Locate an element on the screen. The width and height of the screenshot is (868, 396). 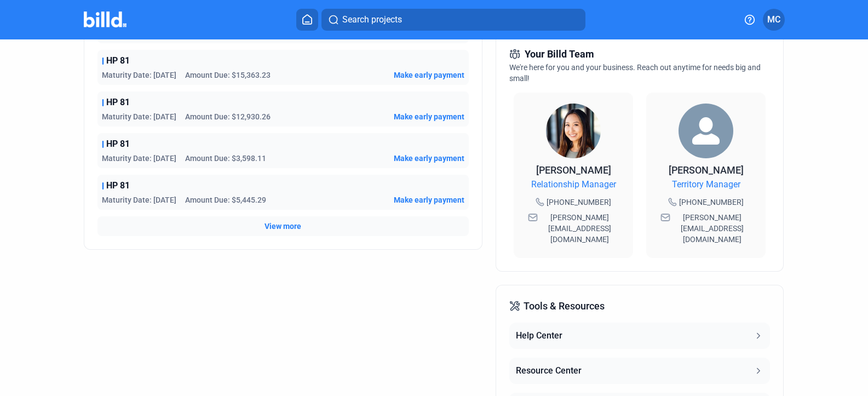
span: Amount Due: $15,363.23 is located at coordinates (228, 75).